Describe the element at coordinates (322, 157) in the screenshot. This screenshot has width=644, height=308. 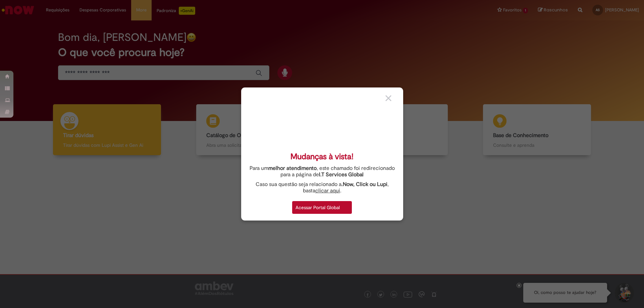
I see `div: Mudanças à vista!` at that location.